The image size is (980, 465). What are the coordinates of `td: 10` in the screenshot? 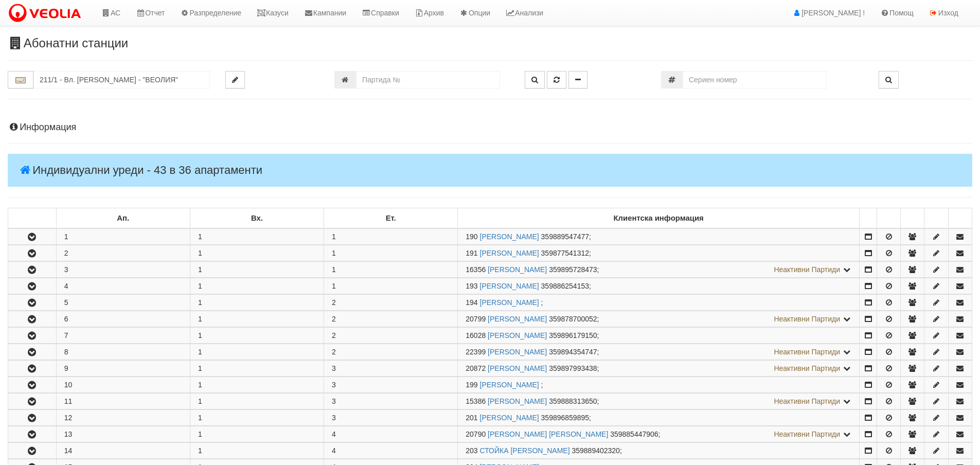 It's located at (123, 384).